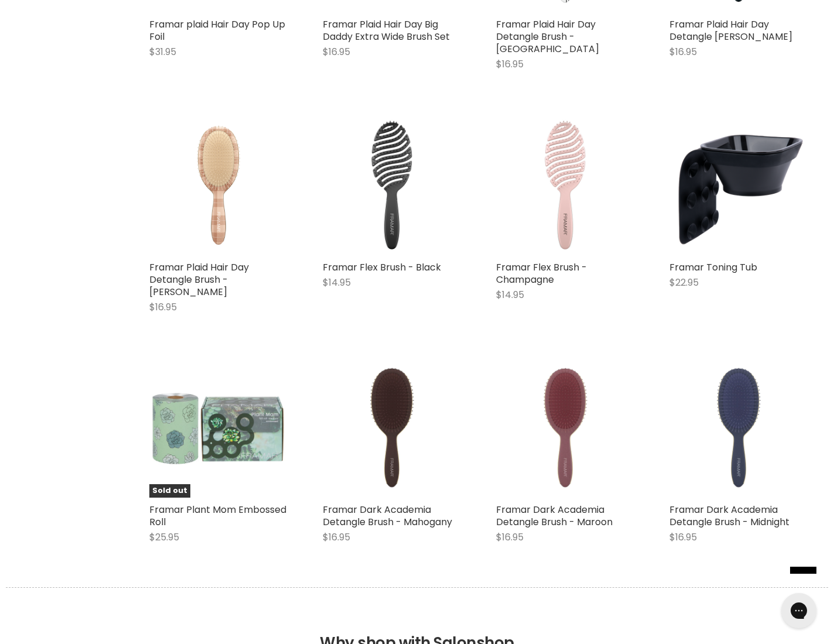 This screenshot has width=834, height=644. What do you see at coordinates (164, 537) in the screenshot?
I see `span: $25.95` at bounding box center [164, 537].